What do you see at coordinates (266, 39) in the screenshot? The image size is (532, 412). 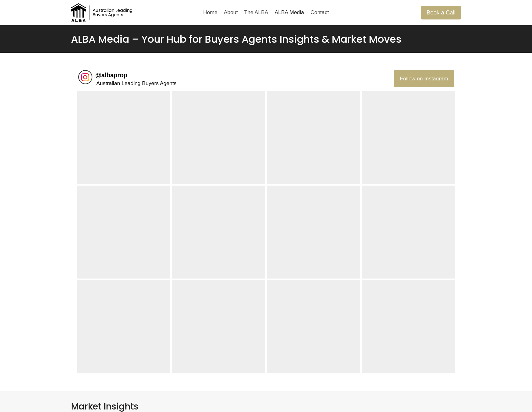 I see `h1: ALBA Media – Your Hub for Buyers Agents Insights & Market Moves` at bounding box center [266, 39].